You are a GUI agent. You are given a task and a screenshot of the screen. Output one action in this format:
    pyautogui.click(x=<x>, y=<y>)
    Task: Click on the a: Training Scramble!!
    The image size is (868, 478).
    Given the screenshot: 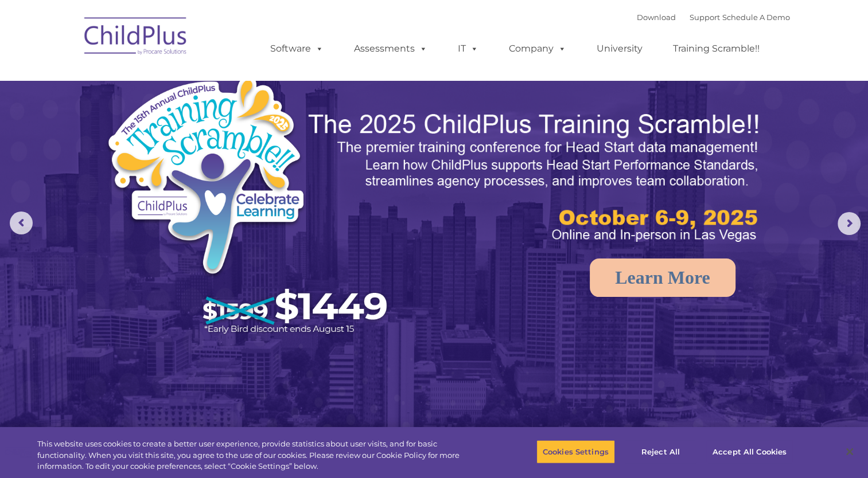 What is the action you would take?
    pyautogui.click(x=716, y=49)
    